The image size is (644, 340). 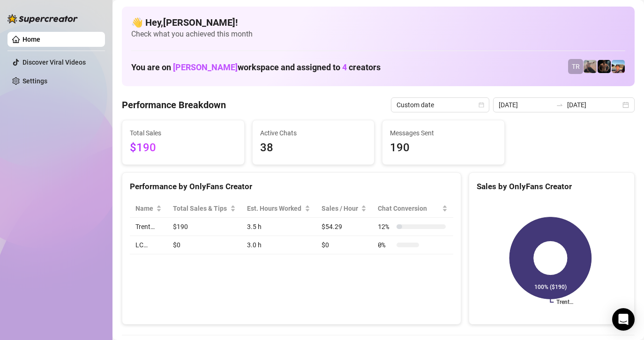 What do you see at coordinates (344, 208) in the screenshot?
I see `th: Sales / Hour` at bounding box center [344, 208].